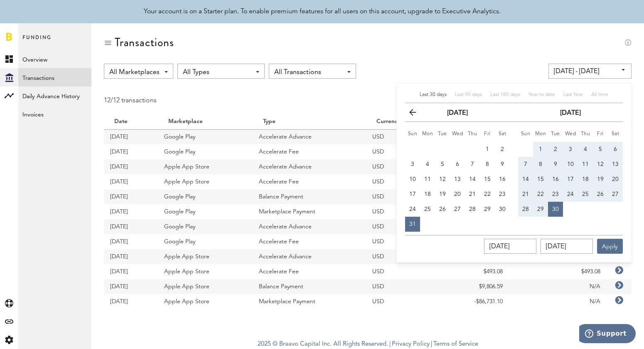  What do you see at coordinates (410, 344) in the screenshot?
I see `a: Privacy Policy` at bounding box center [410, 344].